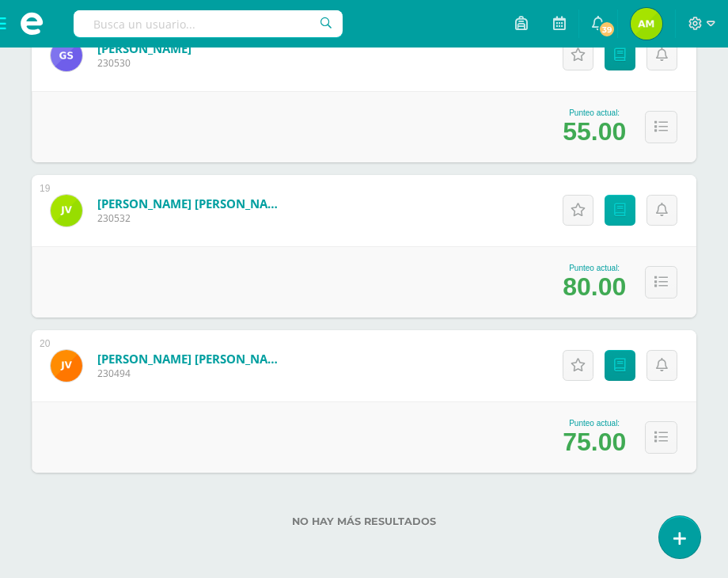 The height and width of the screenshot is (578, 728). What do you see at coordinates (66, 210) in the screenshot?
I see `img: 00364d43812e2f96f895e42f538fd1ed.png` at bounding box center [66, 210].